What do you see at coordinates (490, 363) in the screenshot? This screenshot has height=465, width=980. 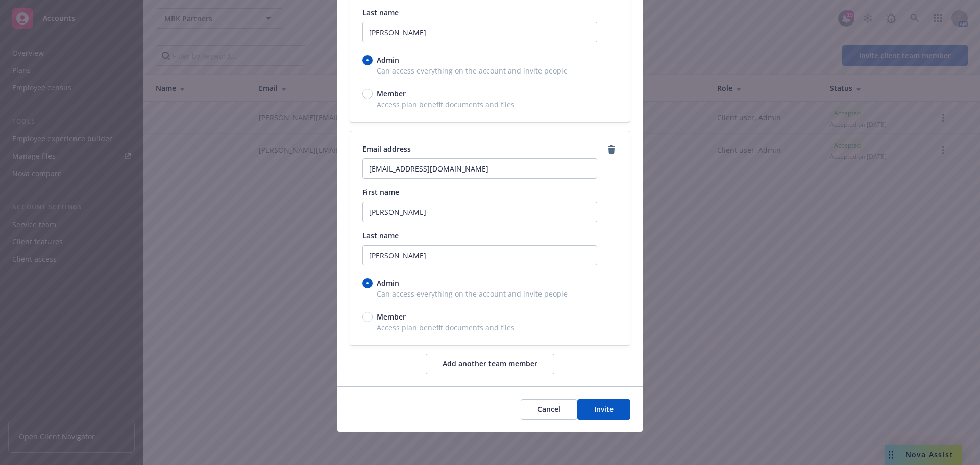 I see `button: Add another team member` at bounding box center [490, 363].